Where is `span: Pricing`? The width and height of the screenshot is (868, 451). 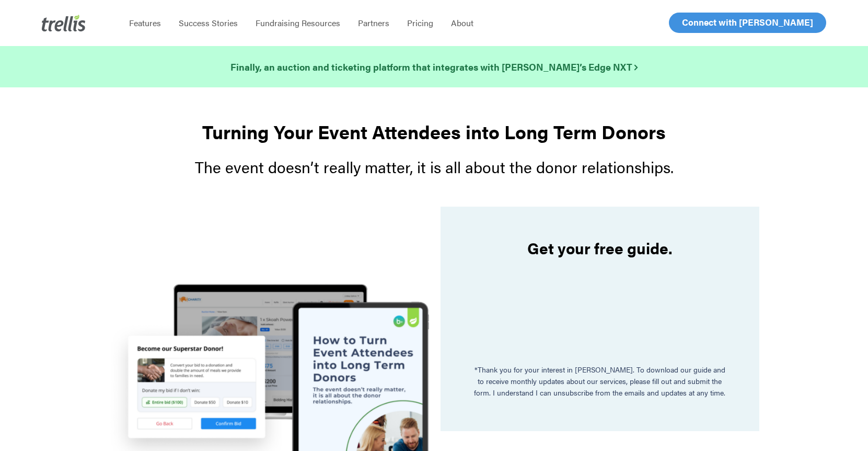
span: Pricing is located at coordinates (420, 23).